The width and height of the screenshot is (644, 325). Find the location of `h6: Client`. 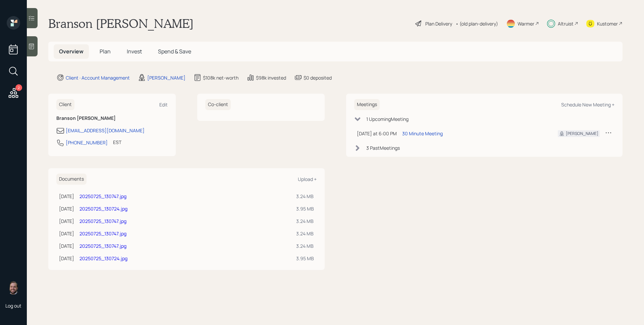

h6: Client is located at coordinates (65, 104).